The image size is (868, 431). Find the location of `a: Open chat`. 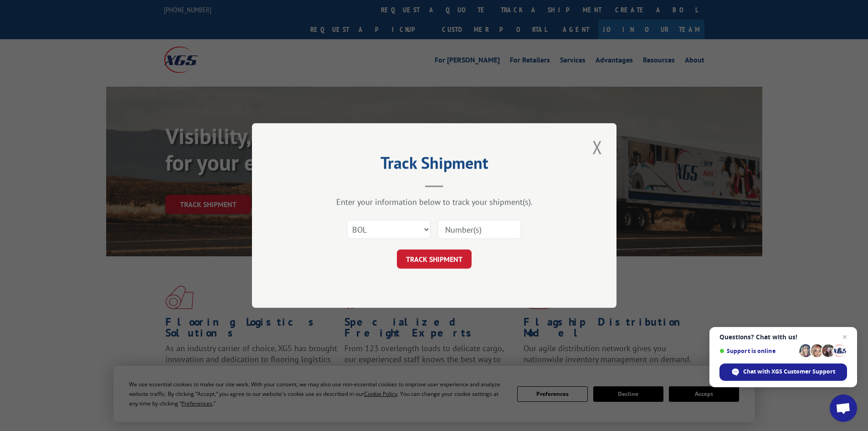

a: Open chat is located at coordinates (844, 408).